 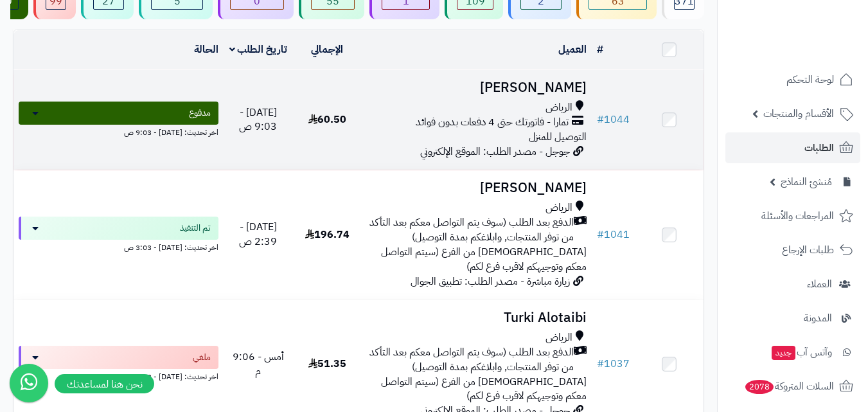 I want to click on span: جديد, so click(x=783, y=353).